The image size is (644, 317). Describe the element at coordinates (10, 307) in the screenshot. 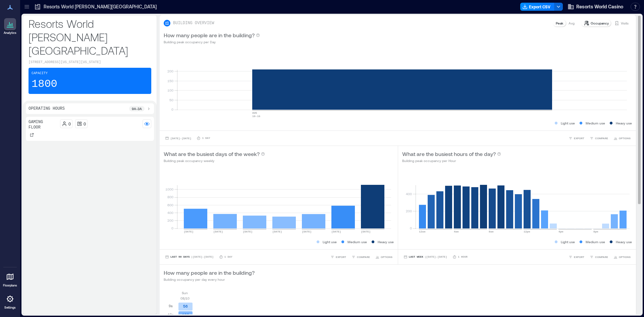

I see `p: Settings` at that location.